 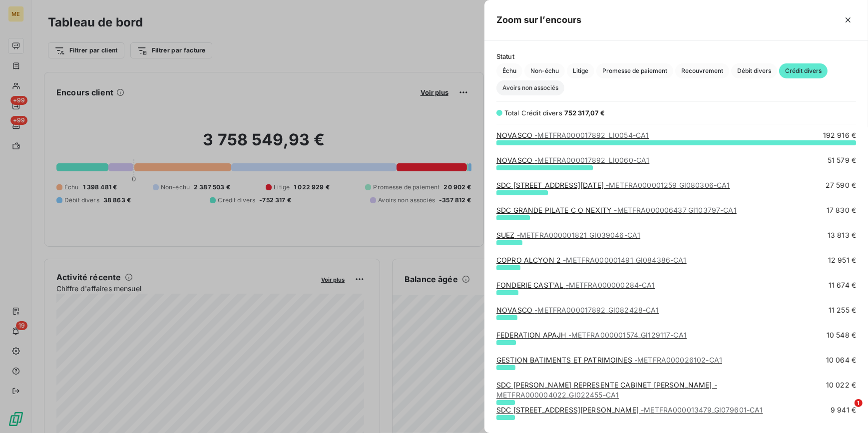 I want to click on span: - METFRA000001821_GI039046-CA1, so click(x=578, y=235).